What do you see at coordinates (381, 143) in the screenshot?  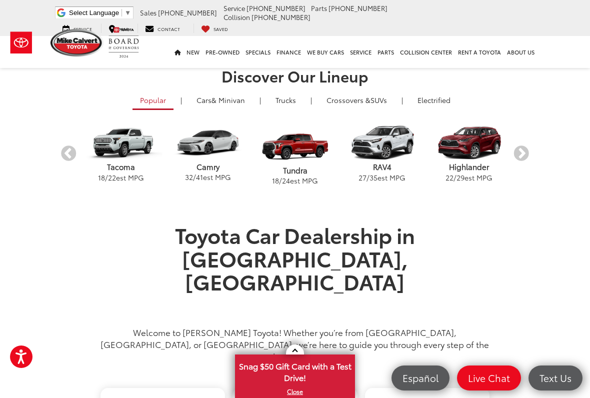 I see `img: Toyota RAV4` at bounding box center [381, 143].